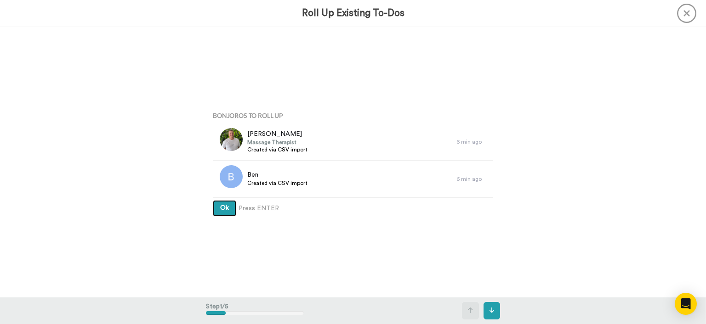  What do you see at coordinates (353, 13) in the screenshot?
I see `h3: Roll Up Existing To-Dos` at bounding box center [353, 13].